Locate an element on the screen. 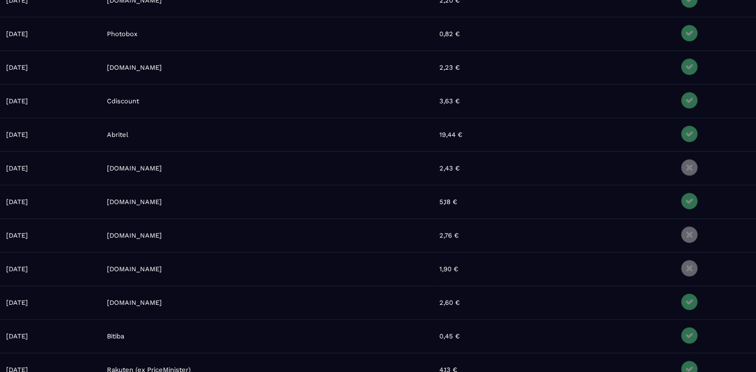 This screenshot has width=756, height=372. td: Photobox is located at coordinates (267, 34).